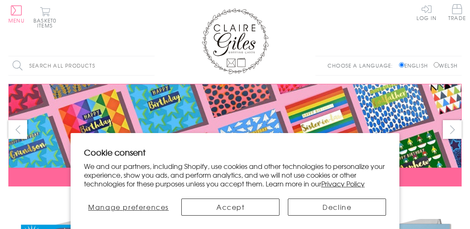 This screenshot has width=470, height=229. What do you see at coordinates (16, 14) in the screenshot?
I see `button: Menu` at bounding box center [16, 14].